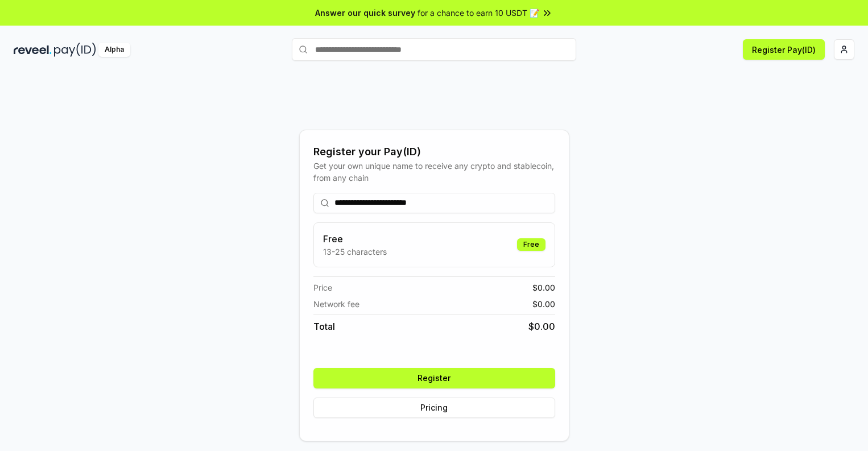 This screenshot has width=868, height=451. I want to click on p: 13-25 characters, so click(355, 251).